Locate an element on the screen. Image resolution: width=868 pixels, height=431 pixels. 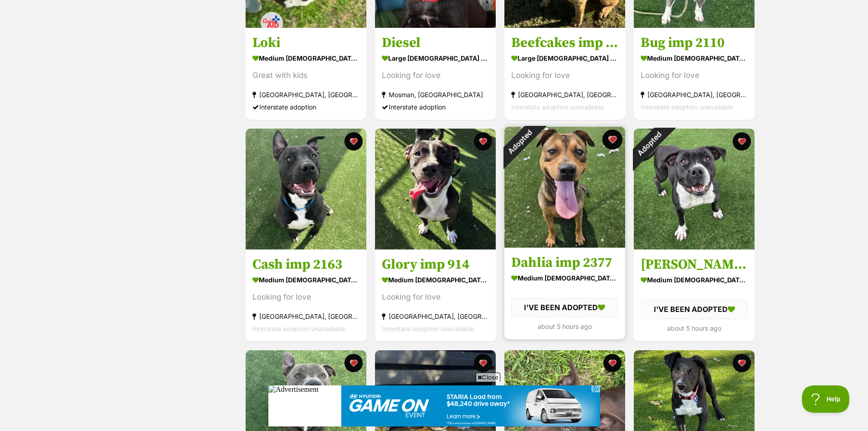
h3: Cash imp 2163 is located at coordinates (306, 264).